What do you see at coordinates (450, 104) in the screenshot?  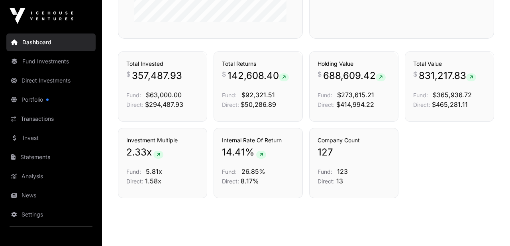 I see `span: $465,281.11` at bounding box center [450, 104].